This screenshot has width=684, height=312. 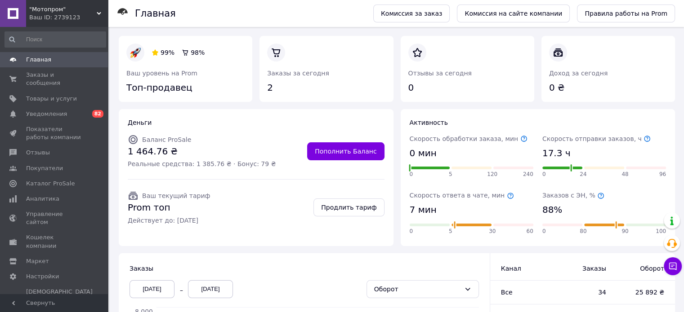 I want to click on a: Правила работы на Prom, so click(x=626, y=13).